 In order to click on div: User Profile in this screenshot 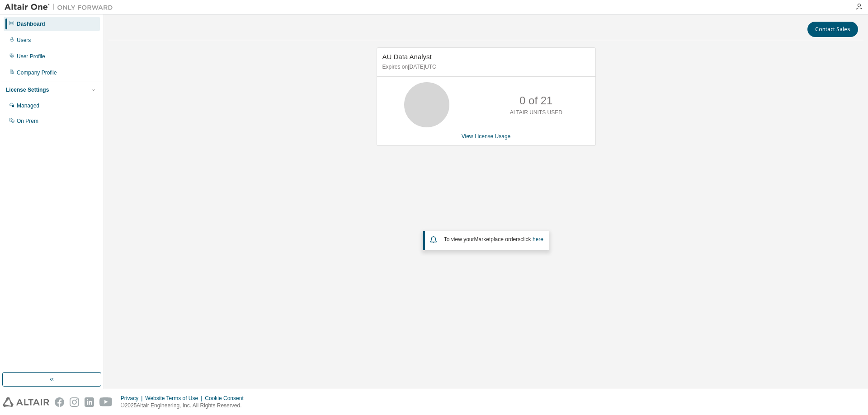, I will do `click(30, 56)`.